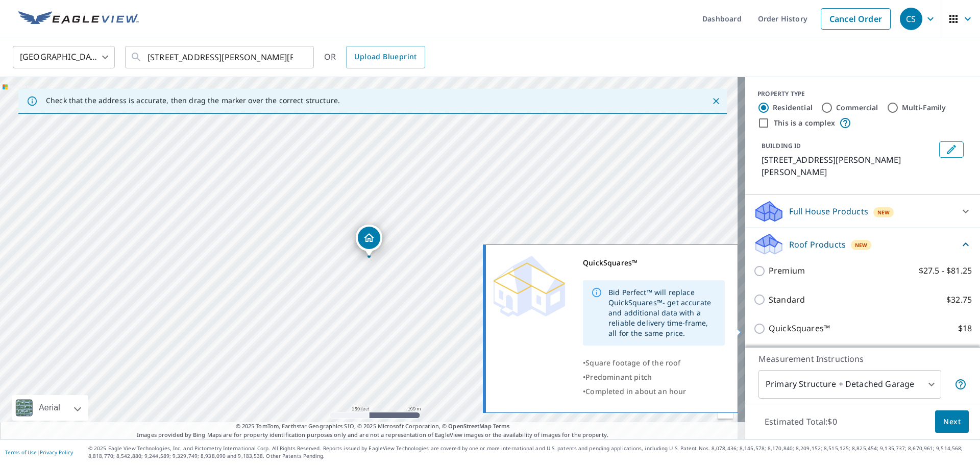 The width and height of the screenshot is (980, 465). What do you see at coordinates (961, 384) in the screenshot?
I see `span: Your report will include the primary structure and a detached garage if one exists.` at bounding box center [961, 384].